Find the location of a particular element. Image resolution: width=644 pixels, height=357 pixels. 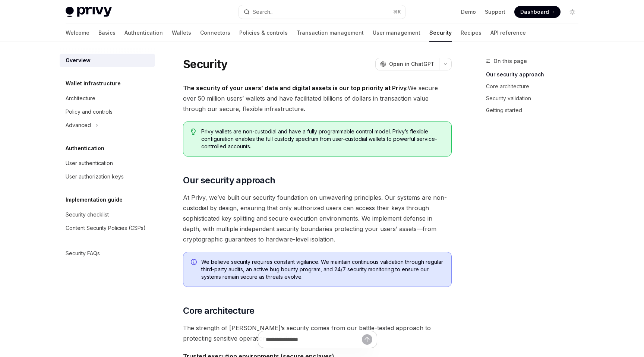

a: Our security approach is located at coordinates (535, 75).